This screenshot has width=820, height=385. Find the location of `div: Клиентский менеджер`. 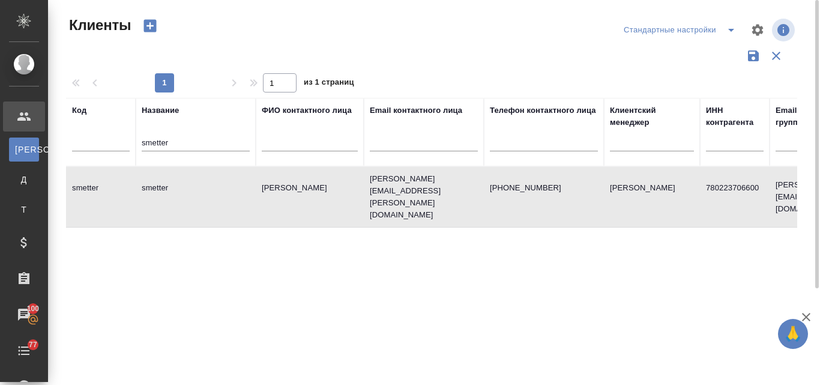

div: Клиентский менеджер is located at coordinates (652, 116).